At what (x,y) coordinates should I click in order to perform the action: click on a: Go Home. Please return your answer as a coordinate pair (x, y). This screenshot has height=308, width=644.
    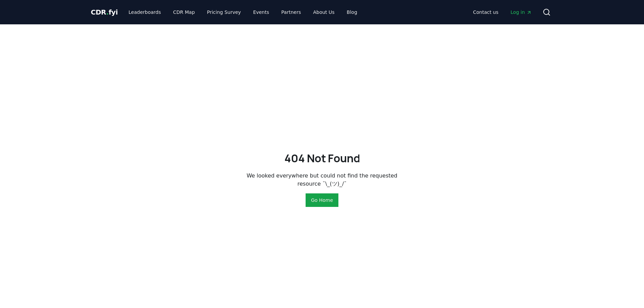
    Looking at the image, I should click on (322, 200).